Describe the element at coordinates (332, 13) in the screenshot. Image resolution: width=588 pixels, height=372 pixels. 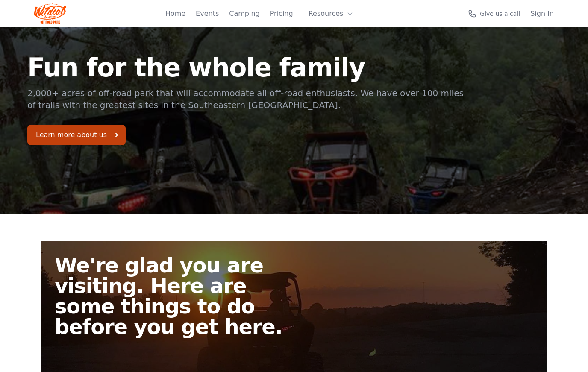
I see `button: Resources` at that location.